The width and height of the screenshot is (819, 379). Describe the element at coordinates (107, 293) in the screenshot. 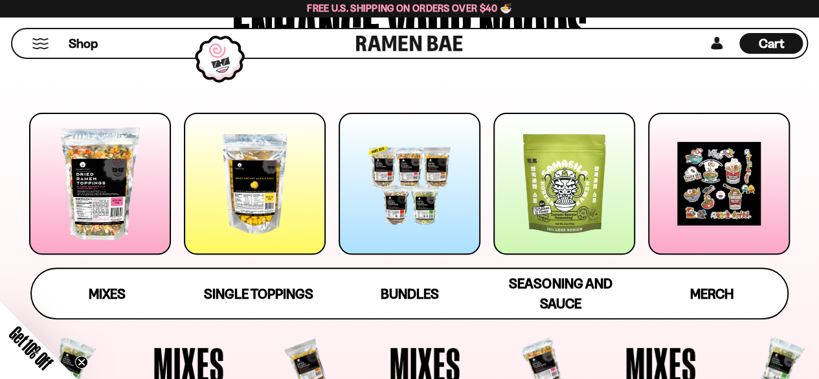

I see `a: Mixes` at that location.